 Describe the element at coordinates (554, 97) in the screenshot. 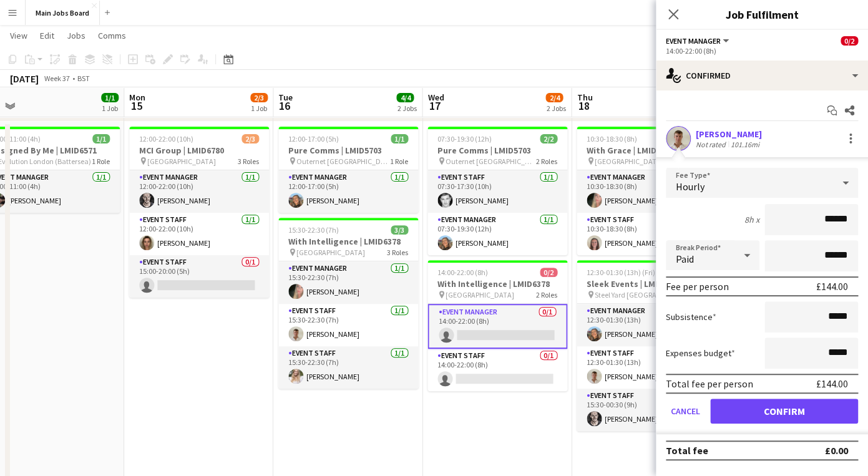

I see `span: 2/4` at that location.